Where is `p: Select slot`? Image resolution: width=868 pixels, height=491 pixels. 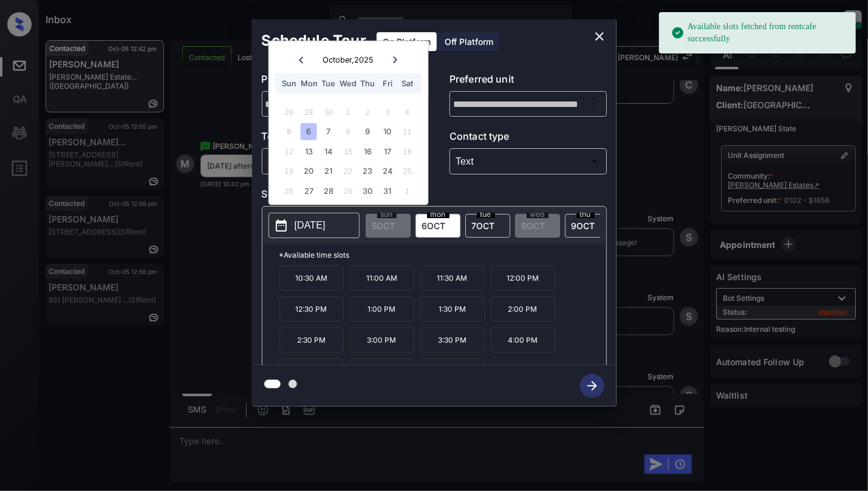 p: Select slot is located at coordinates (434, 196).